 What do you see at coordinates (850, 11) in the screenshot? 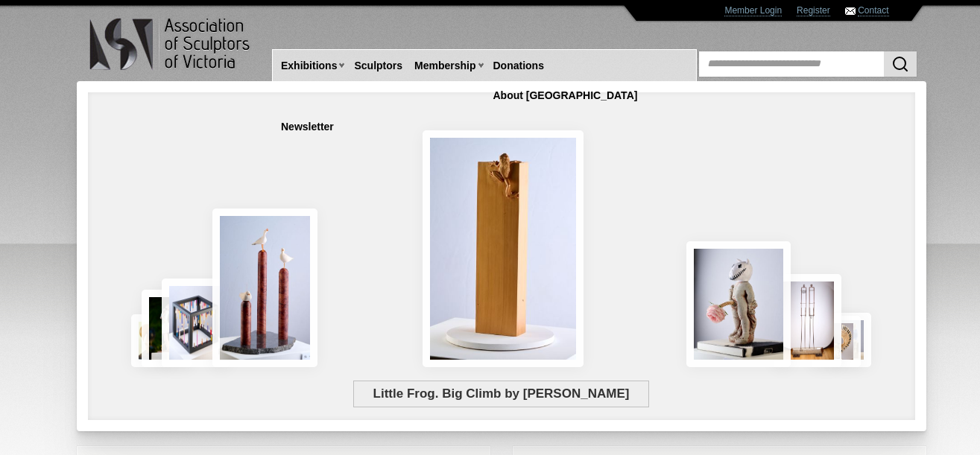
I see `img: Contact ASV` at bounding box center [850, 11].